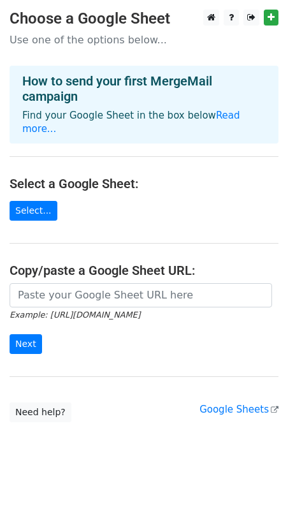 This screenshot has height=530, width=288. Describe the element at coordinates (40, 412) in the screenshot. I see `a: Need help?` at that location.